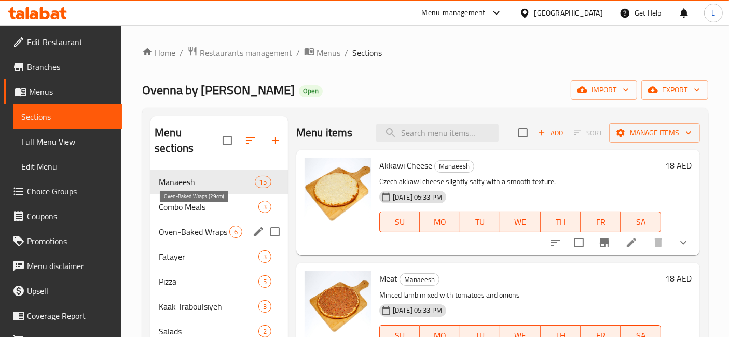 Image resolution: width=729 pixels, height=337 pixels. Describe the element at coordinates (63, 67) in the screenshot. I see `a: Branches` at that location.